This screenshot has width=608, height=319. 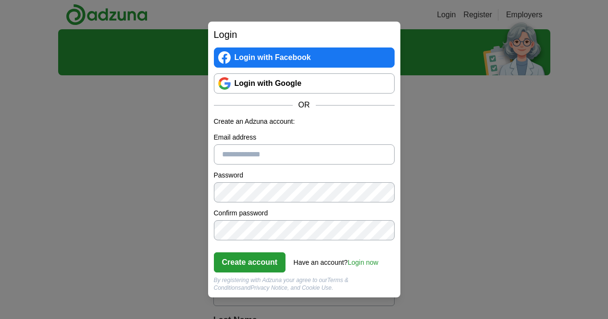 I want to click on a: Login now, so click(x=363, y=263).